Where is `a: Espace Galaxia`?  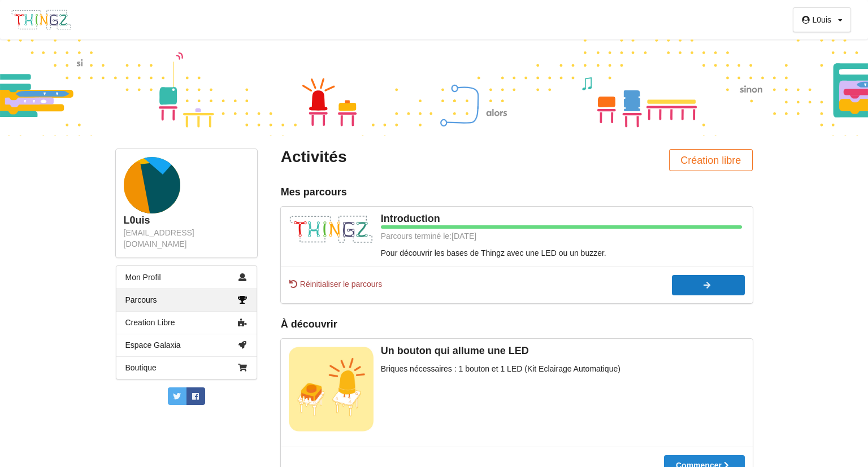 a: Espace Galaxia is located at coordinates (186, 345).